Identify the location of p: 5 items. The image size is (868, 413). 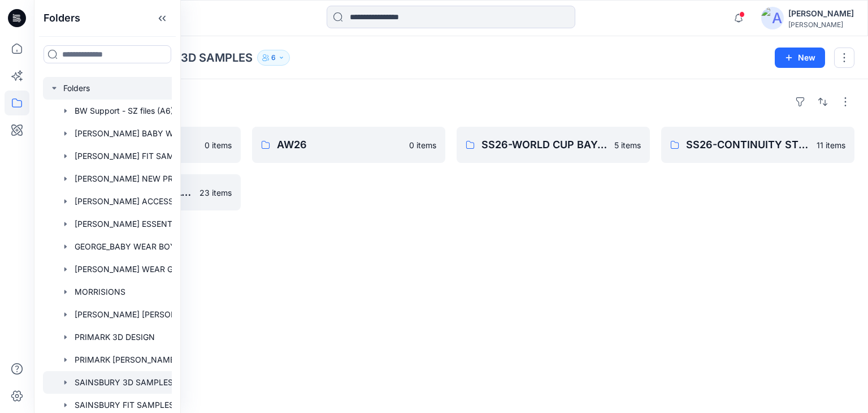
(627, 144).